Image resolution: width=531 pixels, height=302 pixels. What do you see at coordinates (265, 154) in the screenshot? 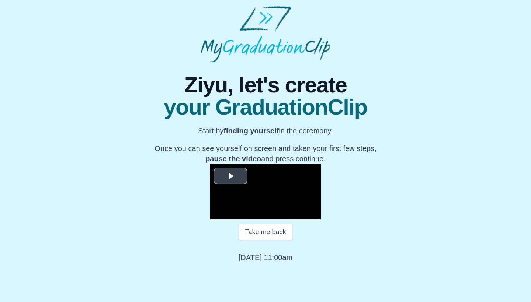
I see `p: Once you can see yourself on screen and taken your first few steps, and press continue.` at bounding box center [265, 154].